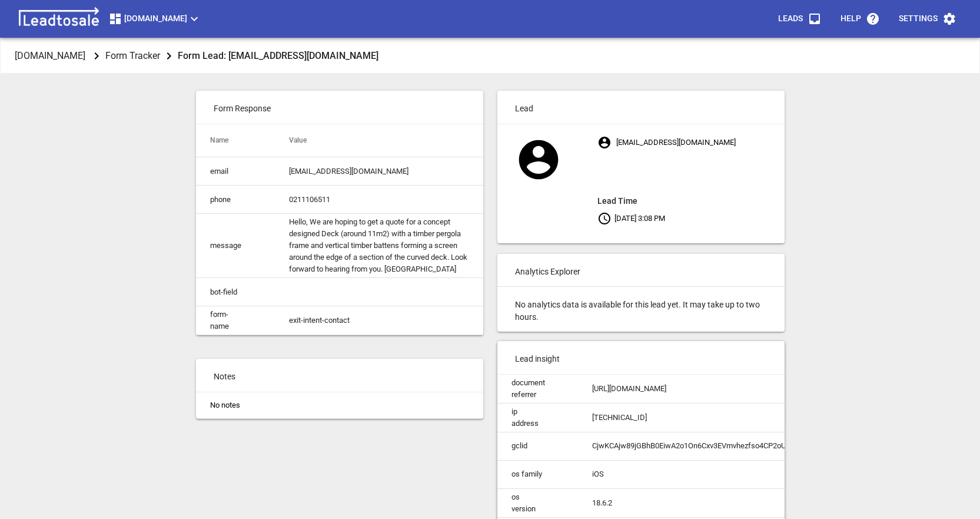  What do you see at coordinates (537, 389) in the screenshot?
I see `td: document referrer` at bounding box center [537, 389].